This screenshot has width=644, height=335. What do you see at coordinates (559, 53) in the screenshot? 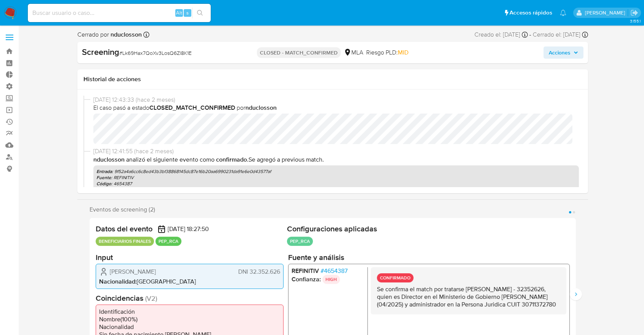
I see `span: Acciones` at bounding box center [559, 53].